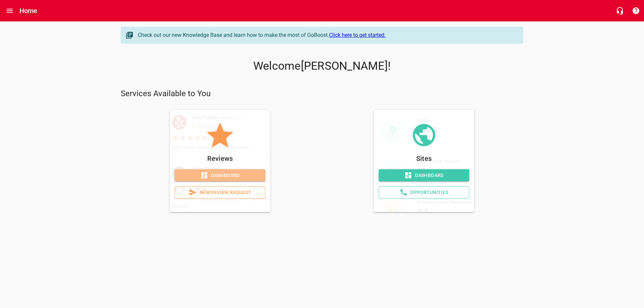 The width and height of the screenshot is (644, 308). What do you see at coordinates (29, 11) in the screenshot?
I see `h6: Home` at bounding box center [29, 11].